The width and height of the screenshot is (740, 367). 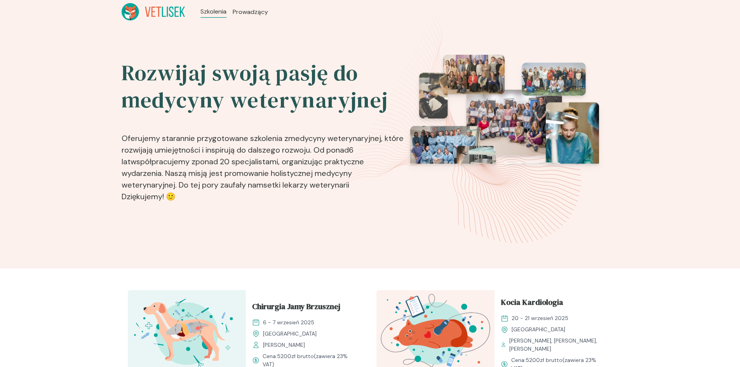 I want to click on span: 20 - 21 wrzesień 2025, so click(x=540, y=318).